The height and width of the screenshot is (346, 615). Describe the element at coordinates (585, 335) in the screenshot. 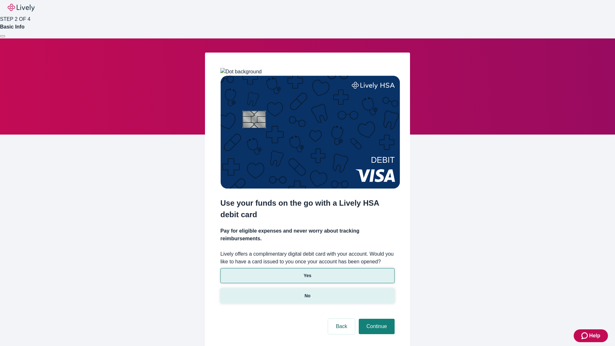

I see `svg: Zendesk support icon` at that location.